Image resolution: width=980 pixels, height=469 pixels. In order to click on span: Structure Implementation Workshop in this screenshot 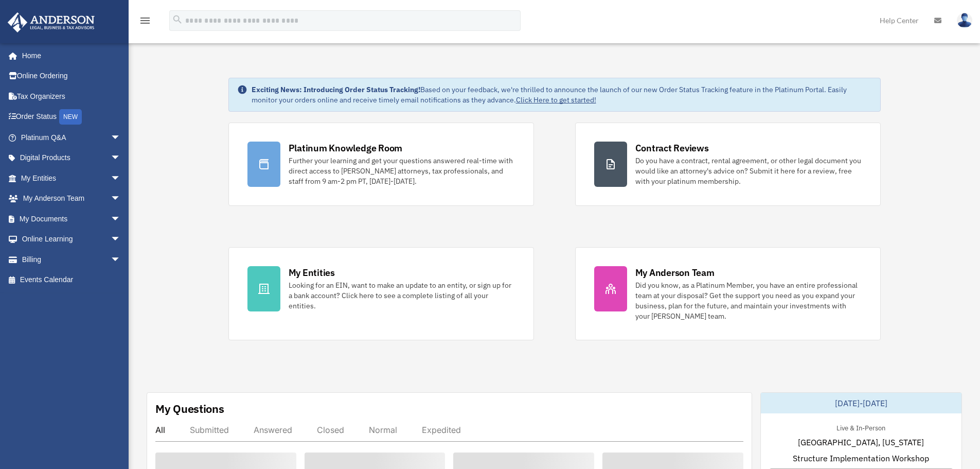, I will do `click(861, 458)`.